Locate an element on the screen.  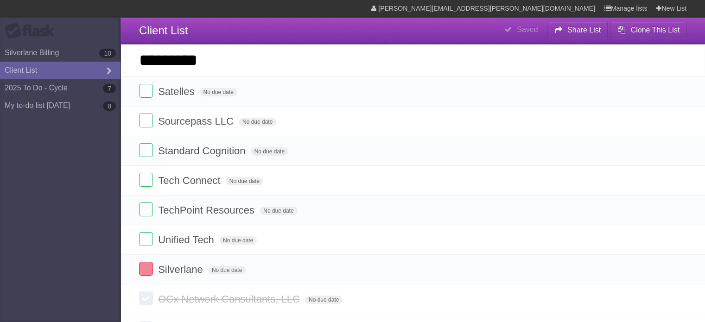
button: Clone This List is located at coordinates (648, 30).